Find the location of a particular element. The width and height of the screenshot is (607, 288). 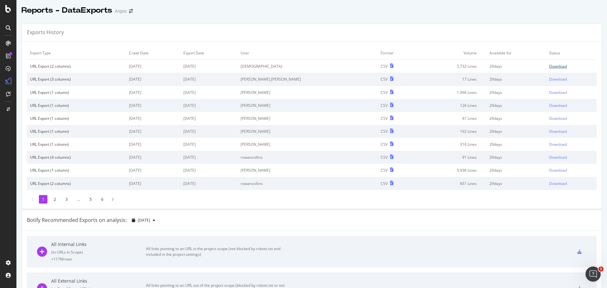

div: Botify Recommended Exports on analysis: is located at coordinates (77, 220).